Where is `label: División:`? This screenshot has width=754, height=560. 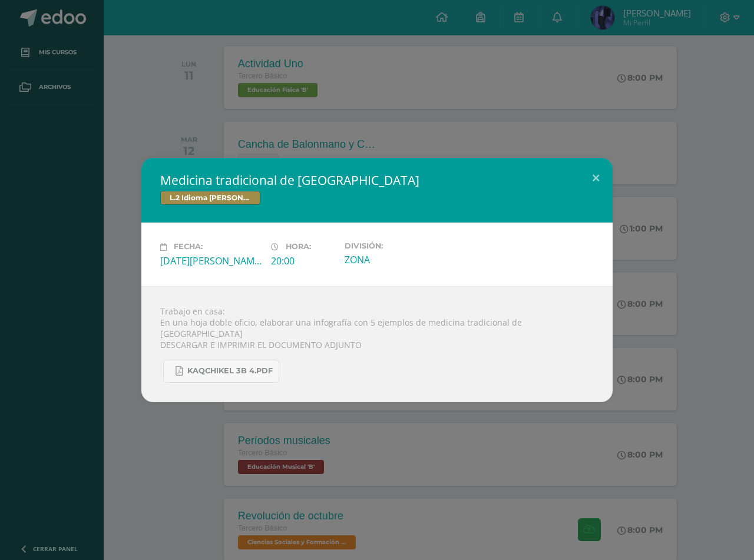
label: División: is located at coordinates (395, 246).